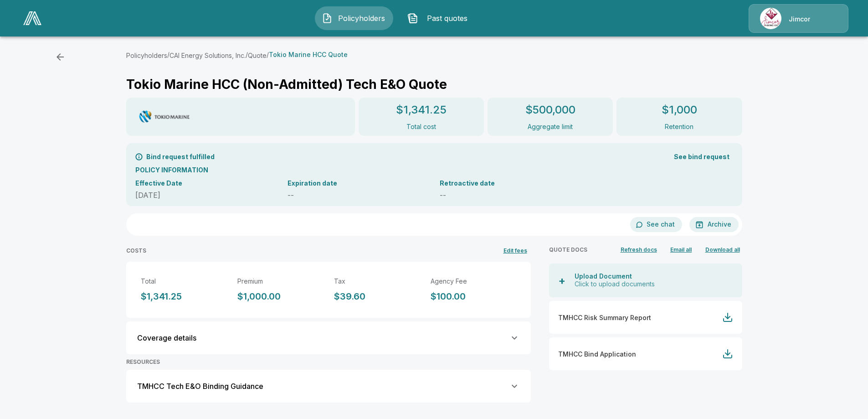 This screenshot has height=419, width=868. What do you see at coordinates (639, 249) in the screenshot?
I see `button: Refresh docs` at bounding box center [639, 249].